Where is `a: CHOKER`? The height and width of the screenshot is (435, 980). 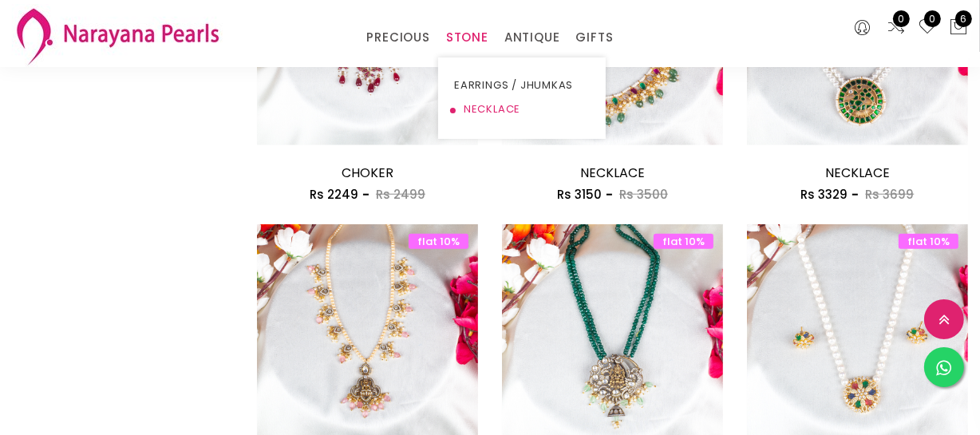
a: CHOKER is located at coordinates (368, 173).